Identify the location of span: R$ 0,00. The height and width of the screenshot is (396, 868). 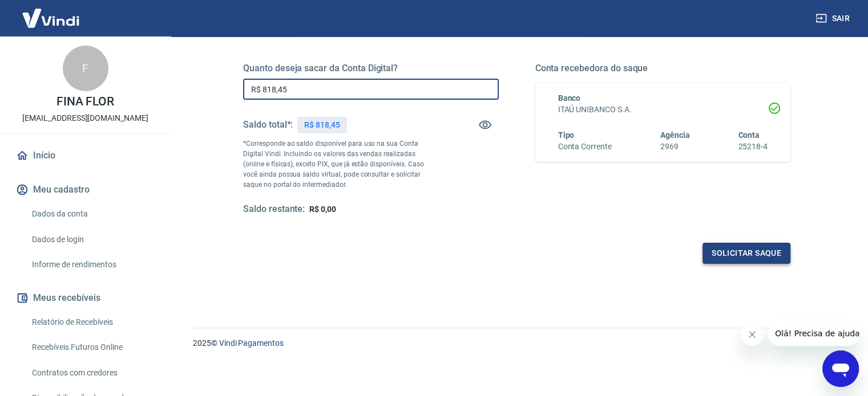
(322, 209).